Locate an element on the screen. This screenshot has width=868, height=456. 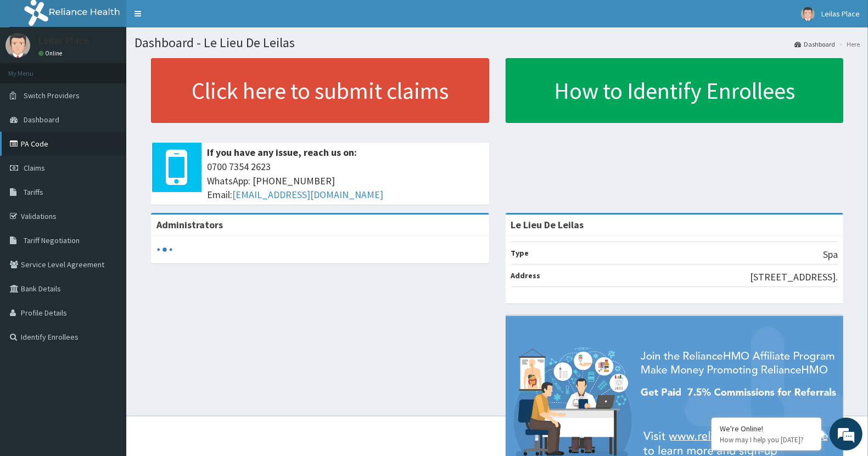
b: Address is located at coordinates (526, 276).